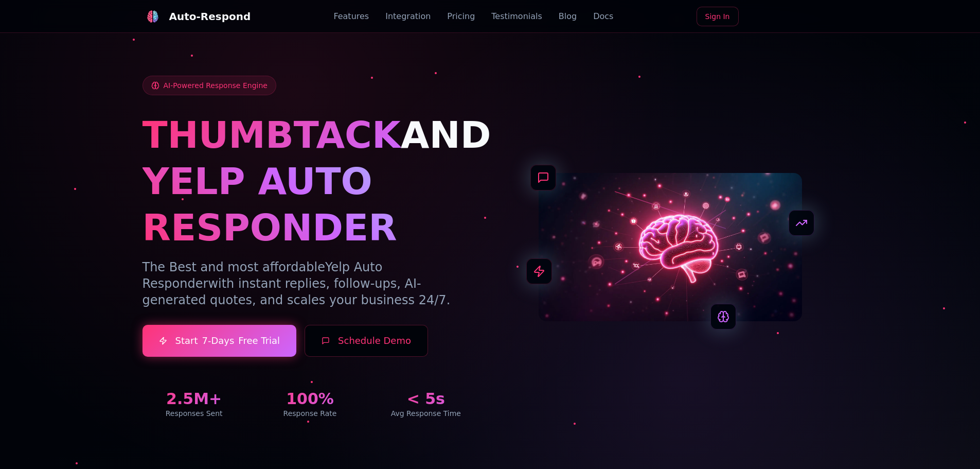 This screenshot has height=469, width=980. What do you see at coordinates (194, 399) in the screenshot?
I see `div: 2.5M+` at bounding box center [194, 399].